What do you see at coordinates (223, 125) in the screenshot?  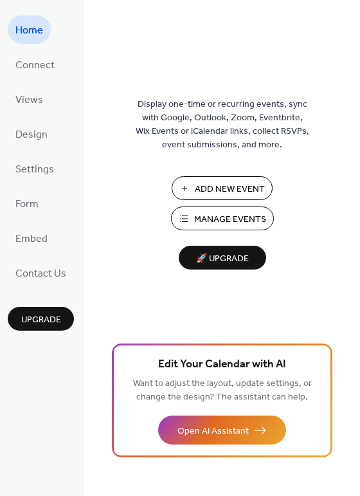 I see `span: Display one-time or recurring events, sync with Google, Outlook, Zoom, Eventbrite, Wix Events or ...` at bounding box center [223, 125].